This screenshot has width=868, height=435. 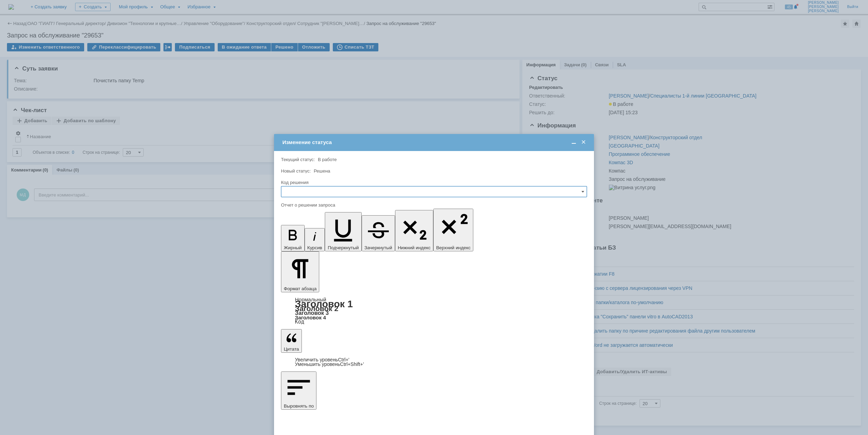 I want to click on div: Цитата, so click(x=434, y=362).